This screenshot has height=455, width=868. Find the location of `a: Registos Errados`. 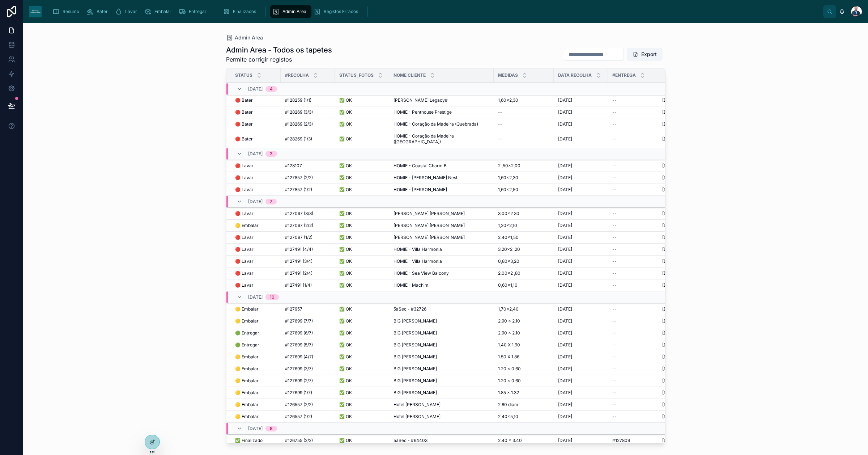

a: Registos Errados is located at coordinates (337, 12).